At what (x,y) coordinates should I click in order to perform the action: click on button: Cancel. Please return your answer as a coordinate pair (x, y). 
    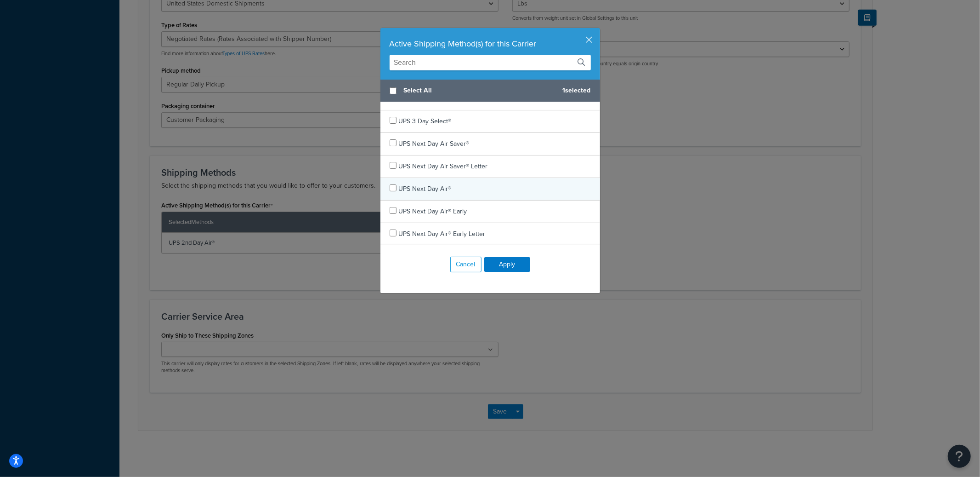
    Looking at the image, I should click on (466, 264).